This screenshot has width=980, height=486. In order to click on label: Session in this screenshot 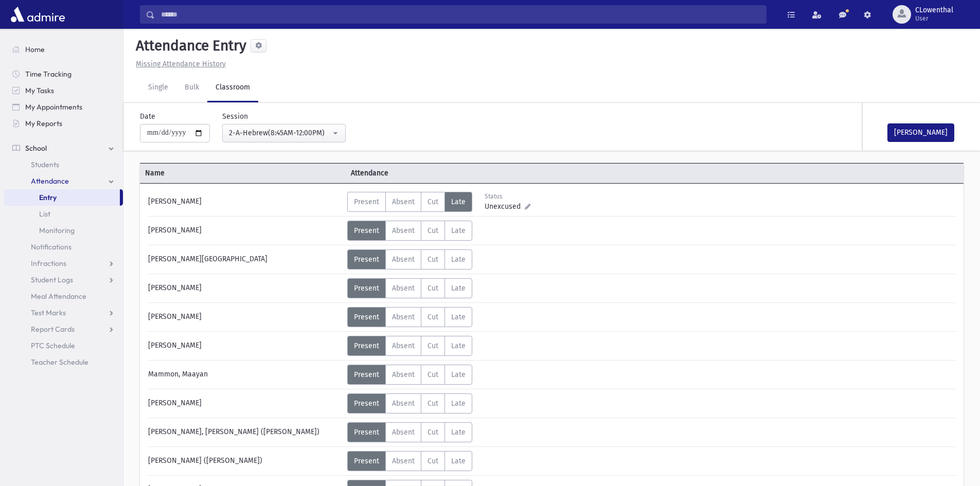, I will do `click(235, 116)`.